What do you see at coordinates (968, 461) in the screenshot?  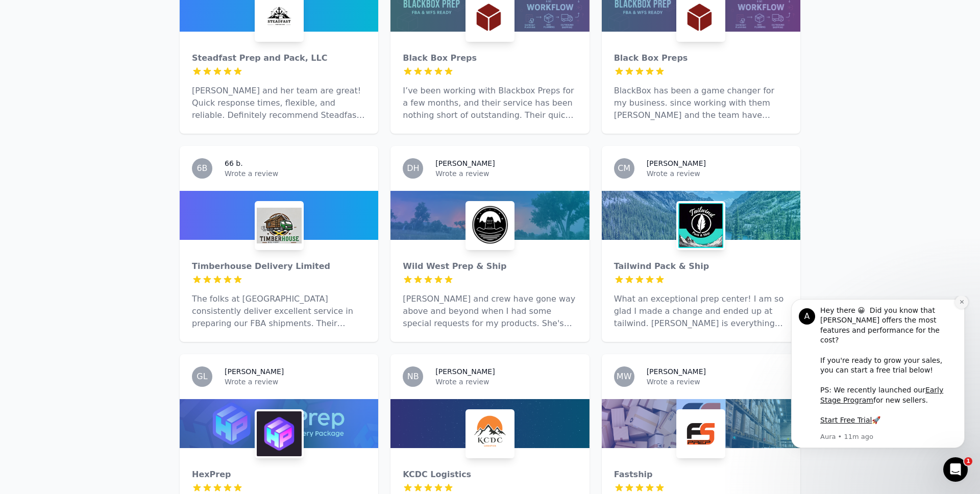 I see `span: 1` at bounding box center [968, 461].